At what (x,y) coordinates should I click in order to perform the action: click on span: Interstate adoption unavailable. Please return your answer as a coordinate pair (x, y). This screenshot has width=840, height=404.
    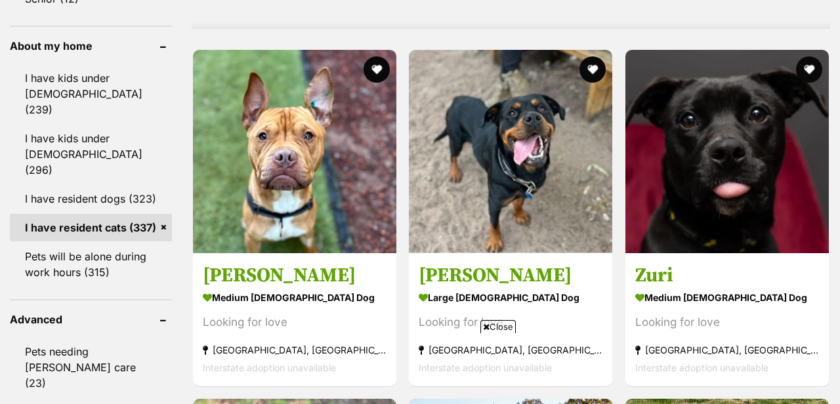
    Looking at the image, I should click on (702, 368).